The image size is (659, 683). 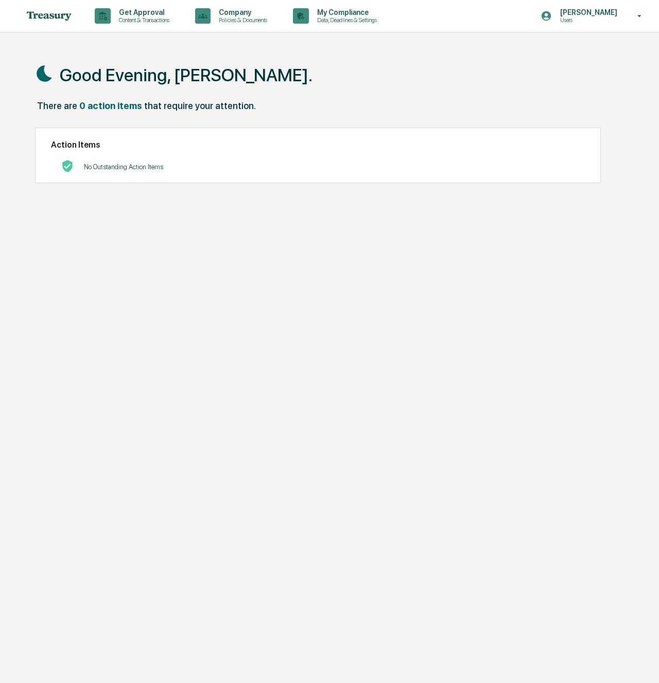 I want to click on img: logo, so click(x=49, y=16).